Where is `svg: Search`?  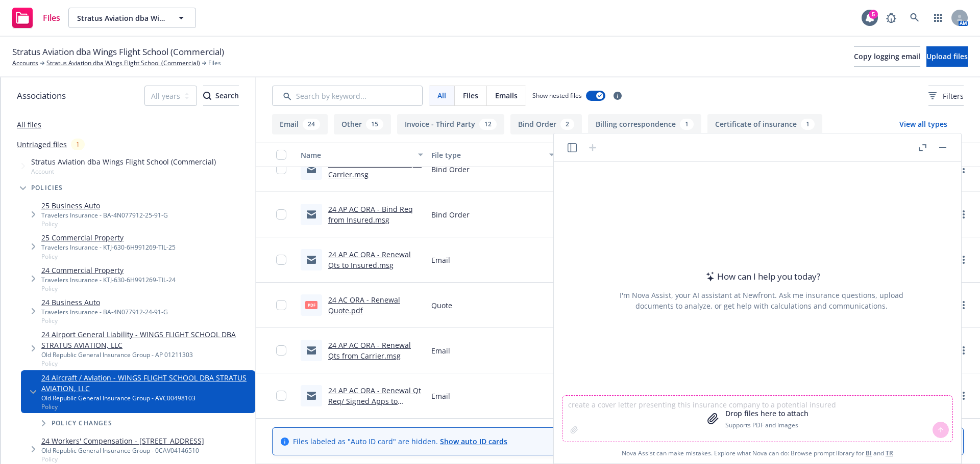
svg: Search is located at coordinates (208, 96).